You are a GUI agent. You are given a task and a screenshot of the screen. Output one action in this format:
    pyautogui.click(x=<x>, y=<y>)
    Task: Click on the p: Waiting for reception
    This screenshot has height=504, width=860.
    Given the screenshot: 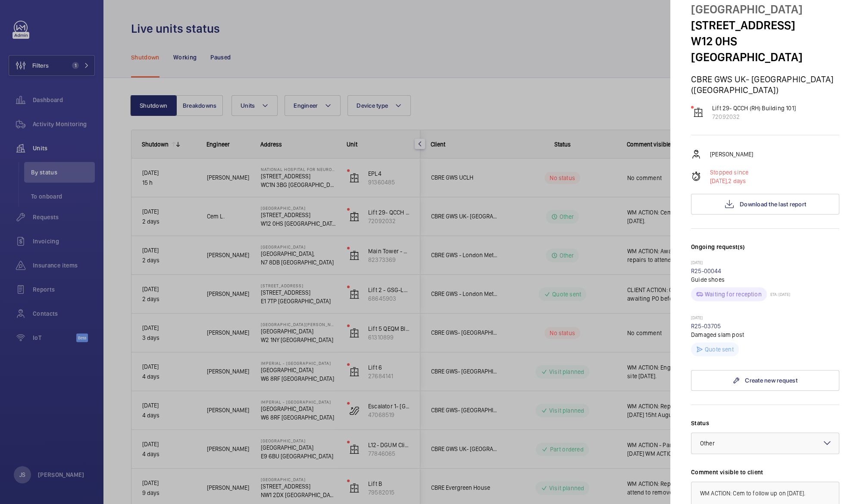 What is the action you would take?
    pyautogui.click(x=733, y=294)
    